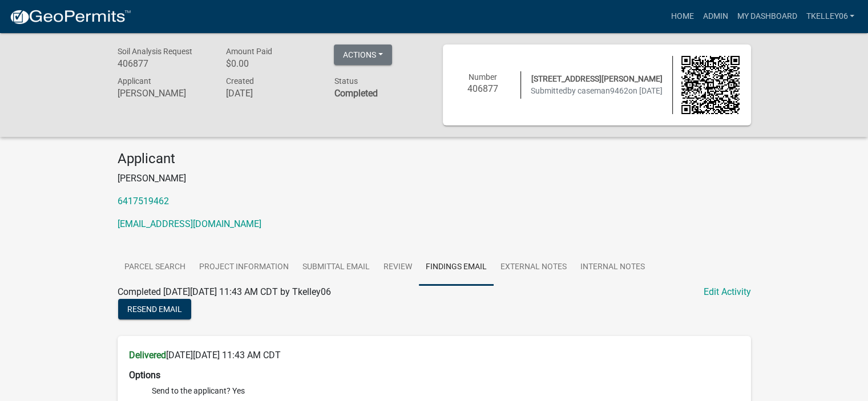 This screenshot has width=868, height=401. I want to click on a: Tkelley06, so click(830, 16).